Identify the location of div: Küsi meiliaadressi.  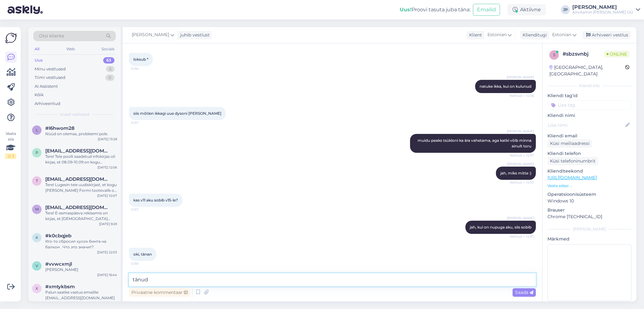
(570, 143).